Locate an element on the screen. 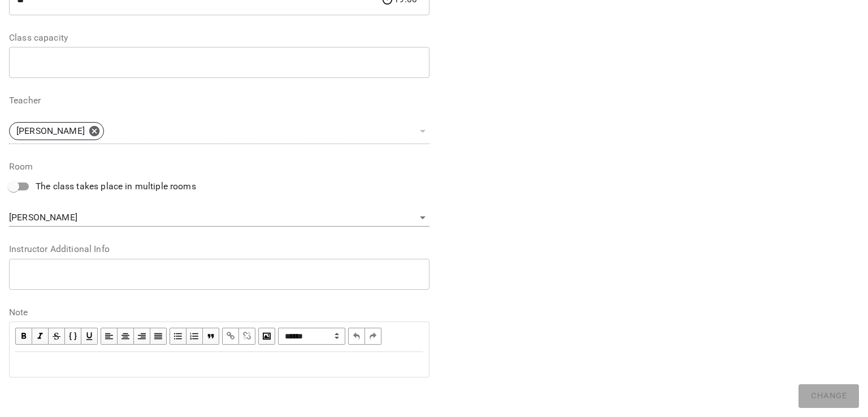  button: Remove Link is located at coordinates (247, 336).